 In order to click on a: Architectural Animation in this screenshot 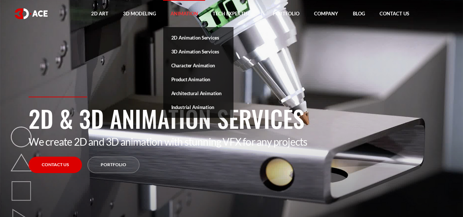, I will do `click(198, 93)`.